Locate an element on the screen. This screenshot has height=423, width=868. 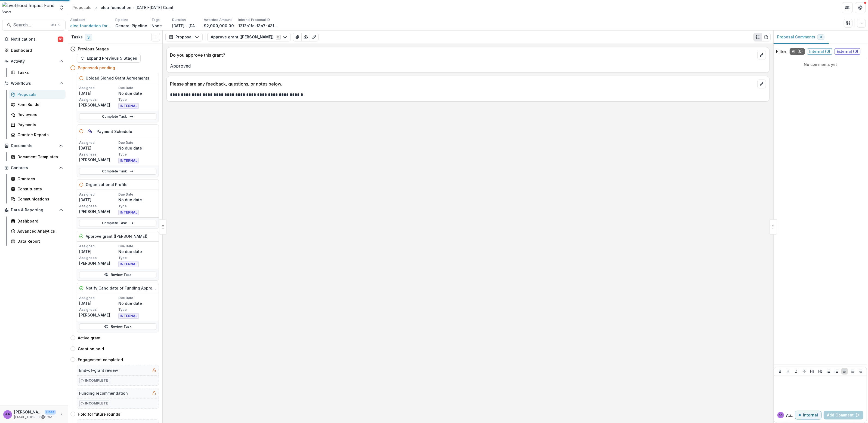
div: Document Templates is located at coordinates (39, 157).